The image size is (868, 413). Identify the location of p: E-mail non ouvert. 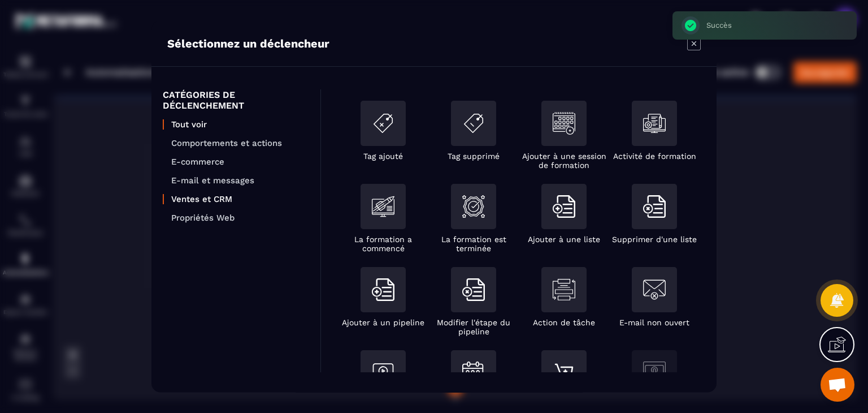
(654, 322).